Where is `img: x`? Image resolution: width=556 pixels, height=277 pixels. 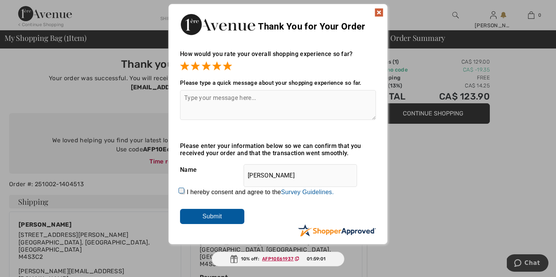
img: x is located at coordinates (379, 12).